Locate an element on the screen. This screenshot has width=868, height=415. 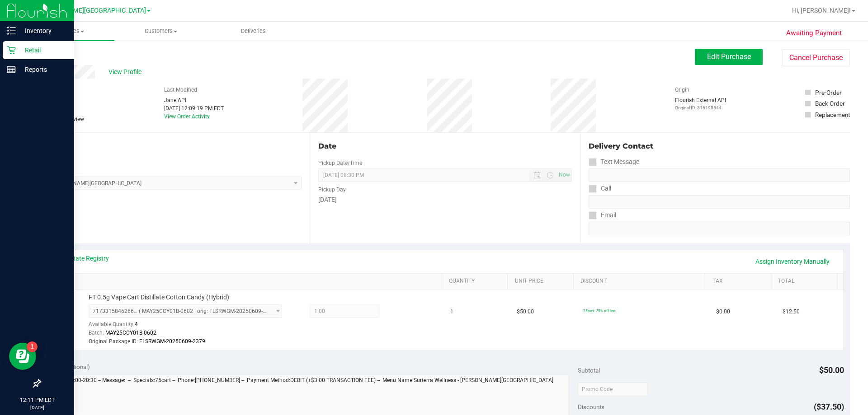
a: Quantity is located at coordinates (476, 282).